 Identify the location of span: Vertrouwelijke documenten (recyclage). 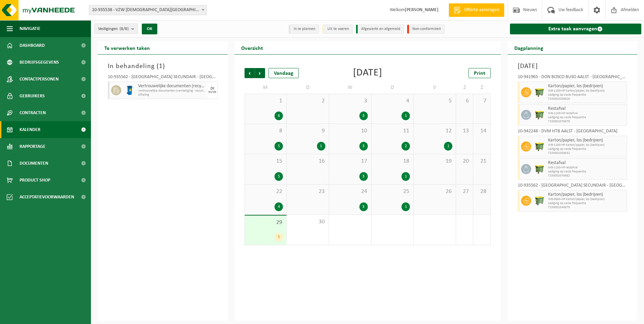
(172, 87).